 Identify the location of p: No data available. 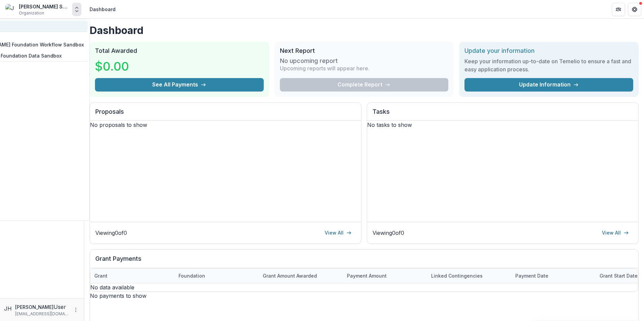
(364, 288).